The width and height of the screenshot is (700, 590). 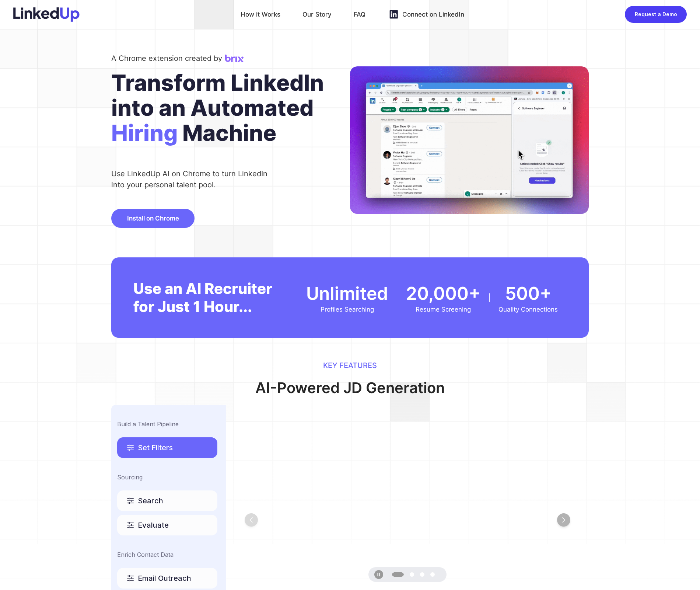 I want to click on div: Key Features, so click(x=350, y=366).